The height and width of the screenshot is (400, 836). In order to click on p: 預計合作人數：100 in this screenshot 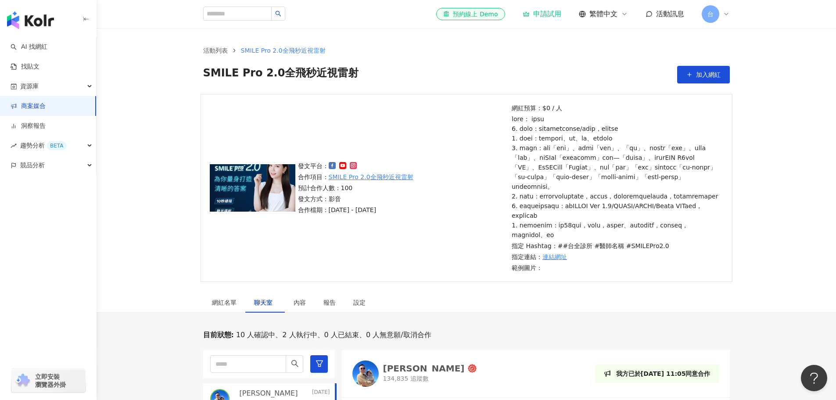, I will do `click(355, 188)`.